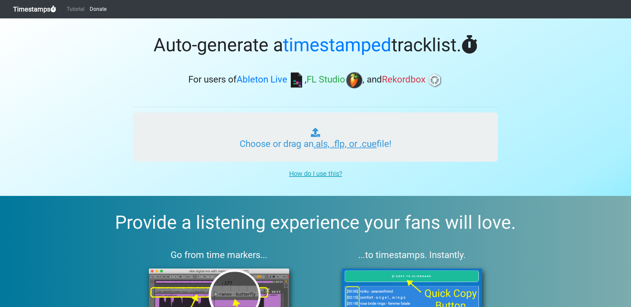  I want to click on h3: Go from time markers..., so click(219, 255).